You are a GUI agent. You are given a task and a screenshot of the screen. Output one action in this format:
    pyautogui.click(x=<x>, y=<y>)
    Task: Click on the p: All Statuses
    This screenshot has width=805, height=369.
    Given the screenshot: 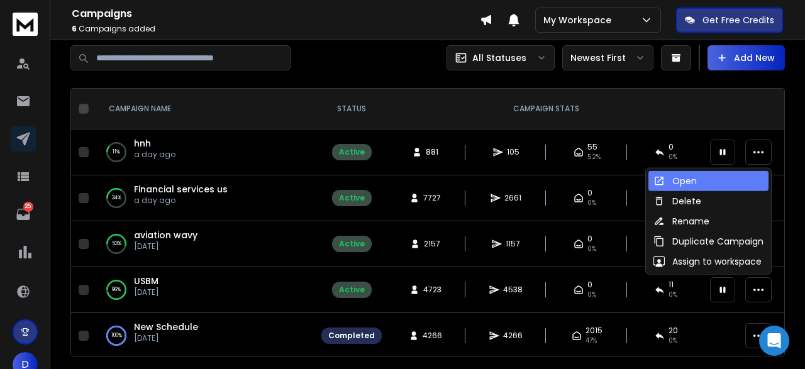 What is the action you would take?
    pyautogui.click(x=499, y=58)
    